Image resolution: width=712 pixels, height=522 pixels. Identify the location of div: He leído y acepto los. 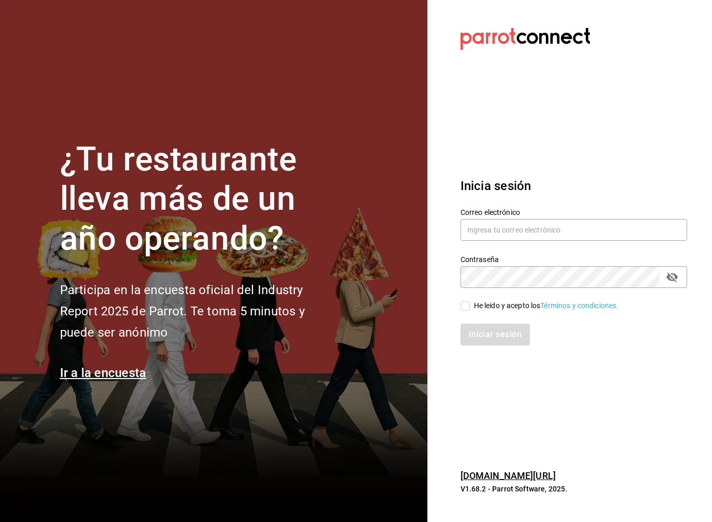
(547, 305).